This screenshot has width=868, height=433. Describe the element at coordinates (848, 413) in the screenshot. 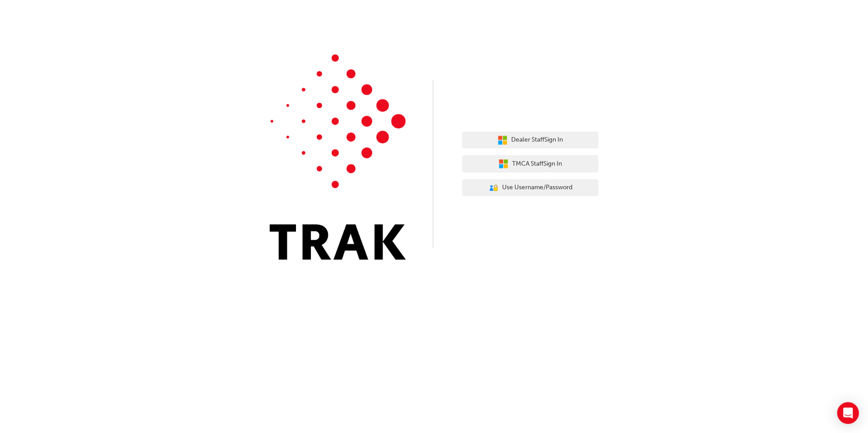

I see `div: Open Intercom Messenger` at that location.